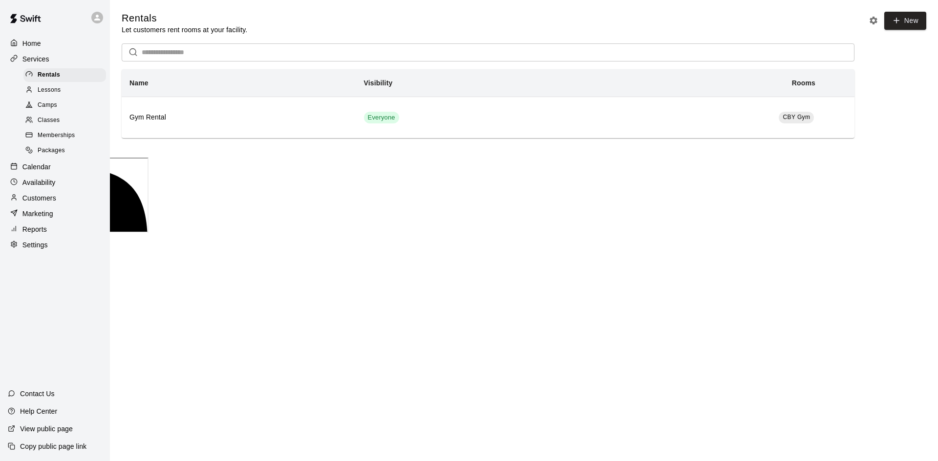  I want to click on table: simple table, so click(488, 104).